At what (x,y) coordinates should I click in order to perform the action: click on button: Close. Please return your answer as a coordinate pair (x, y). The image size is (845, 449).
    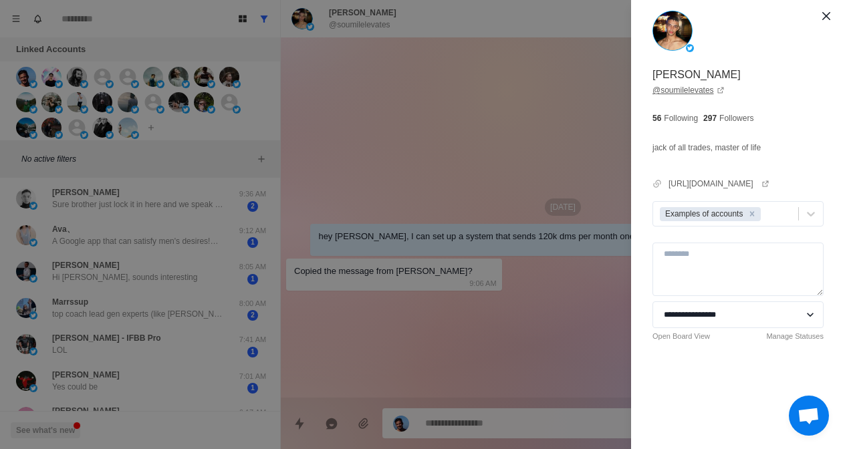
    Looking at the image, I should click on (826, 16).